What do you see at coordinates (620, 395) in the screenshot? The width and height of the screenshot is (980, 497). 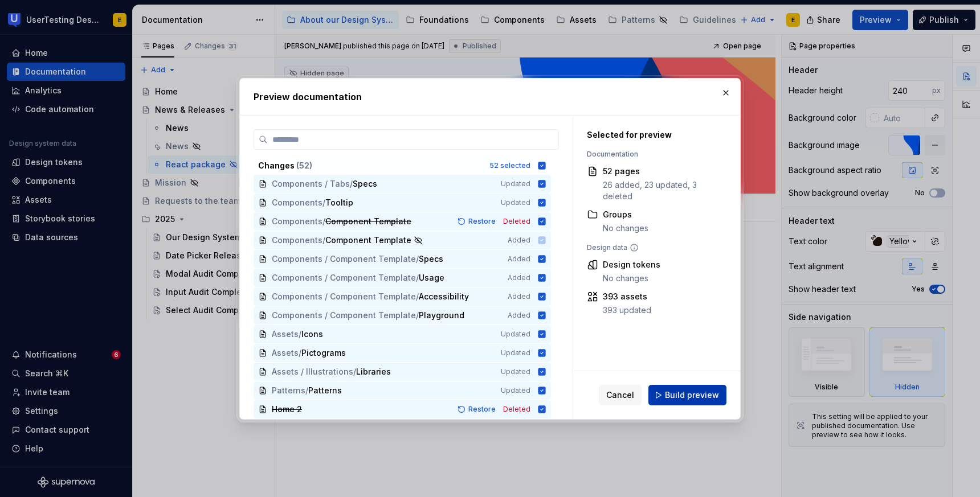 I see `button: Cancel` at bounding box center [620, 395].